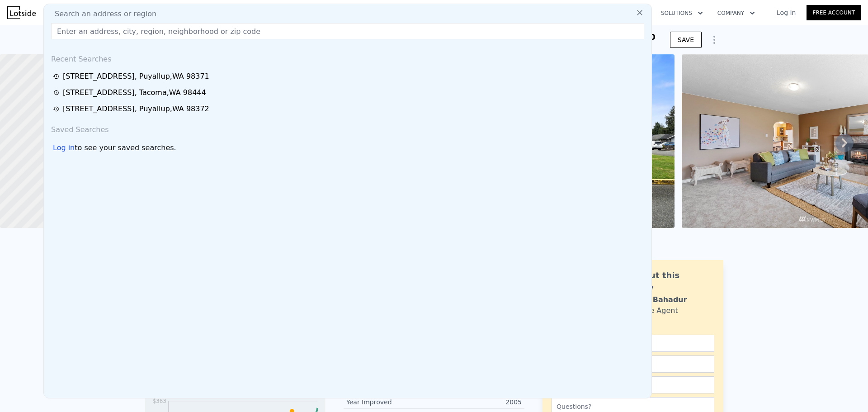  Describe the element at coordinates (21, 13) in the screenshot. I see `img: Lotside` at that location.